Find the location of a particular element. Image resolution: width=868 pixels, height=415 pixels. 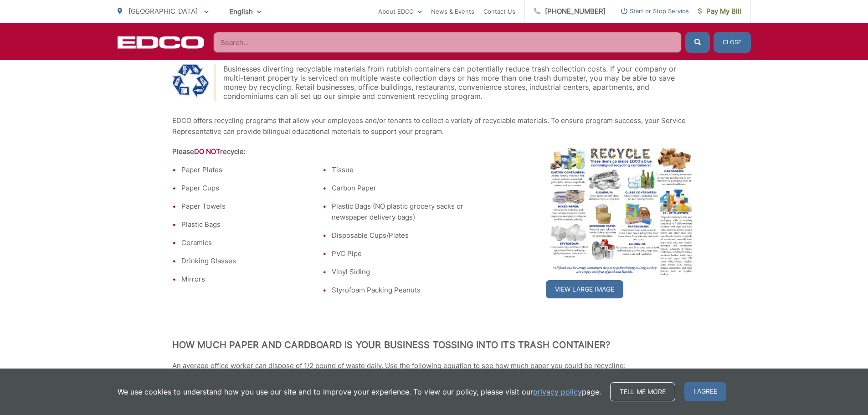

img: image is located at coordinates (621, 212).